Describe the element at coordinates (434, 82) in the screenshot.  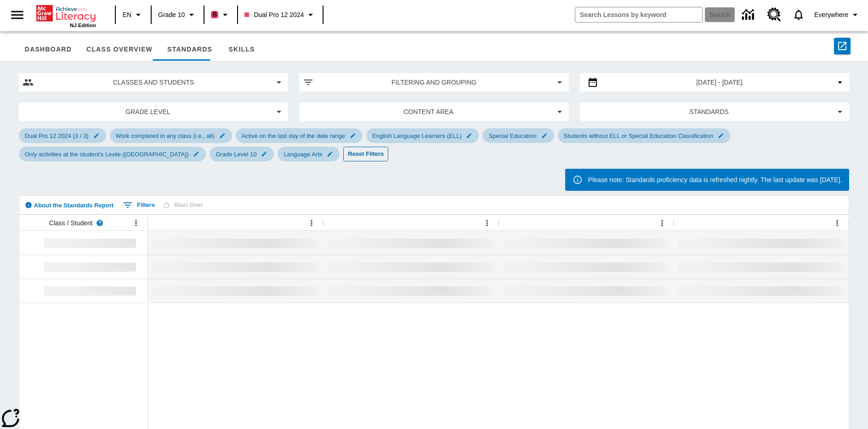
I see `button: Apply filters menu item` at that location.